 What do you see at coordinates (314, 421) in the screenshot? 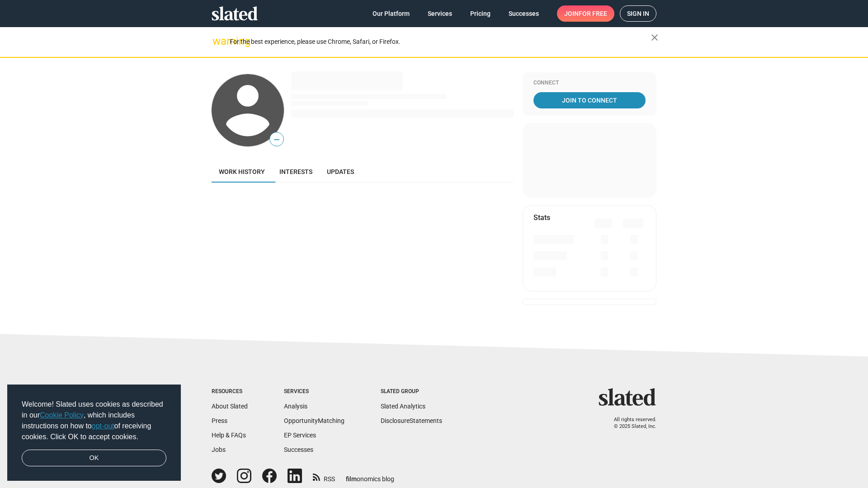
I see `a: OpportunityMatching` at bounding box center [314, 421].